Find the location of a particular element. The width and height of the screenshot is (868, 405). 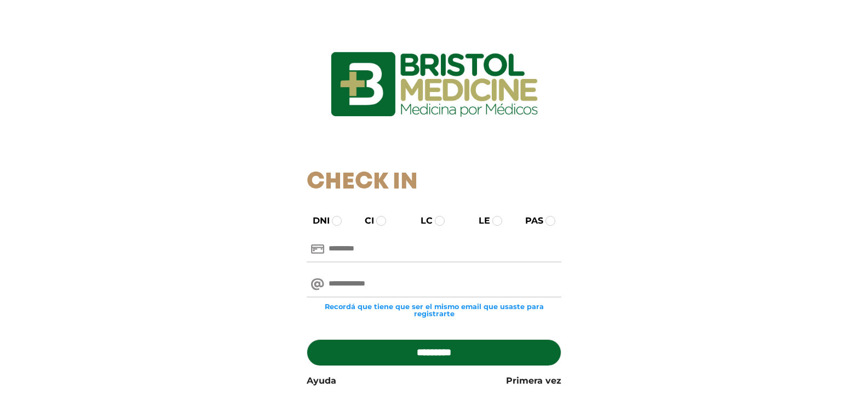

small: Recordá que tiene que ser el mismo email que usaste para registrarte is located at coordinates (434, 310).